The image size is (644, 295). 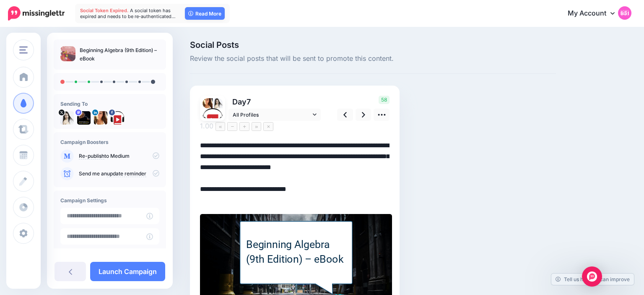 What do you see at coordinates (595, 13) in the screenshot?
I see `a: My Account` at bounding box center [595, 13].